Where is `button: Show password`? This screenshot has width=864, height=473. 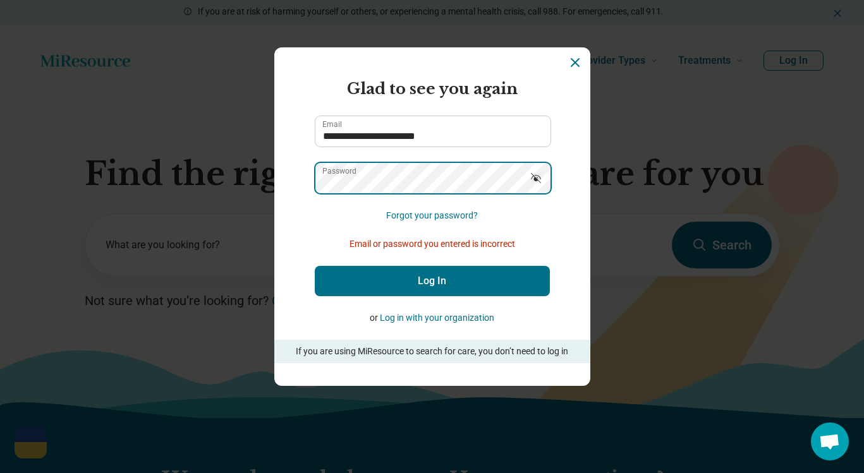
button: Show password is located at coordinates (536, 178).